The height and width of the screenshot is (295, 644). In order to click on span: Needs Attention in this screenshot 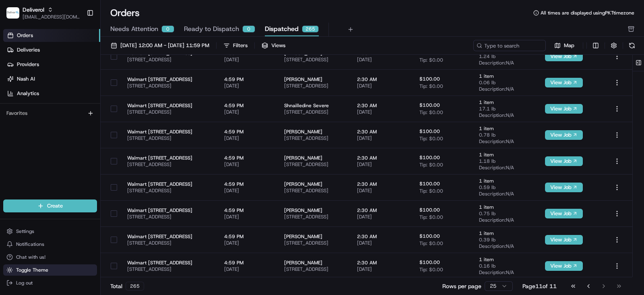, I will do `click(134, 29)`.